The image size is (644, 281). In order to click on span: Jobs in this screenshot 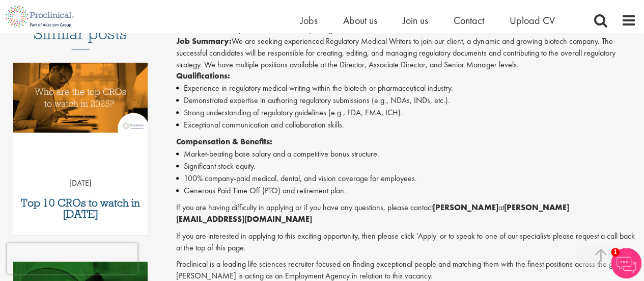, I will do `click(309, 20)`.